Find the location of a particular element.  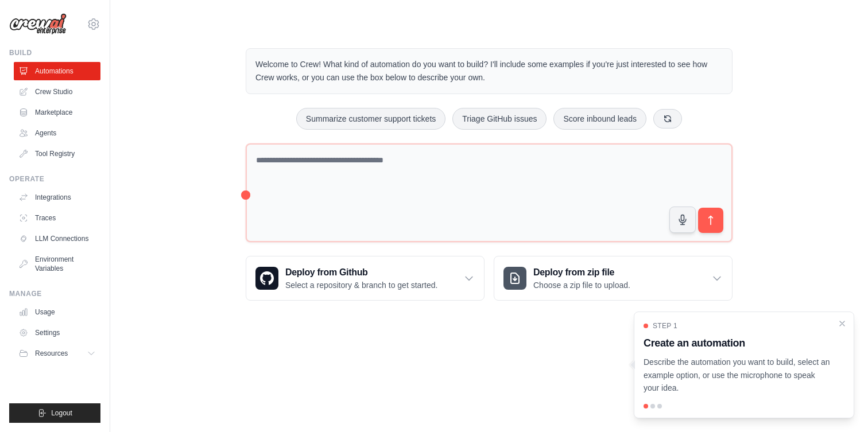

span: Step 1 is located at coordinates (665, 325).